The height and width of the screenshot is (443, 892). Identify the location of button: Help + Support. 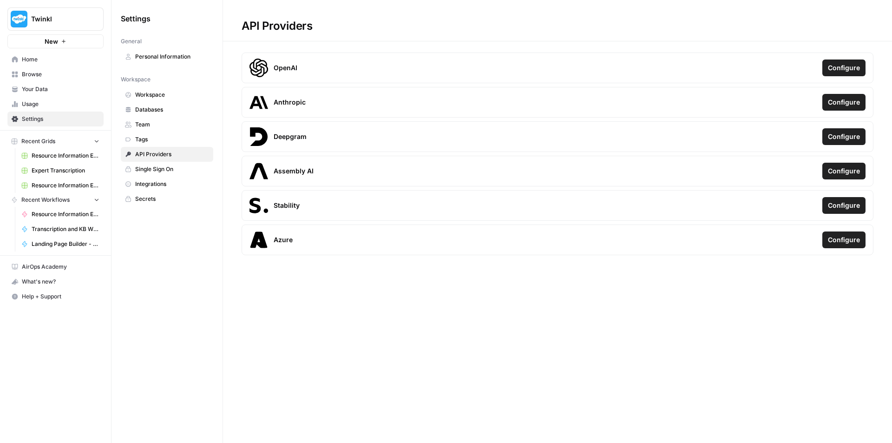
(55, 296).